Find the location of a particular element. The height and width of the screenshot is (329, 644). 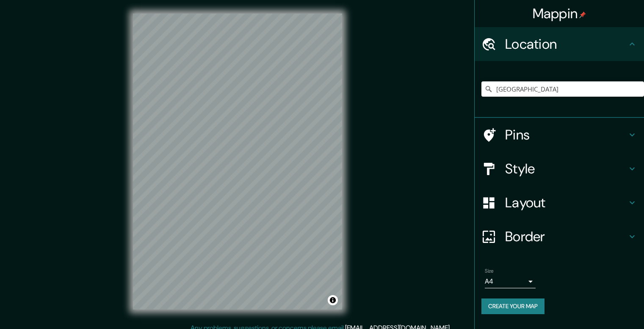

div: Pins is located at coordinates (560, 135).